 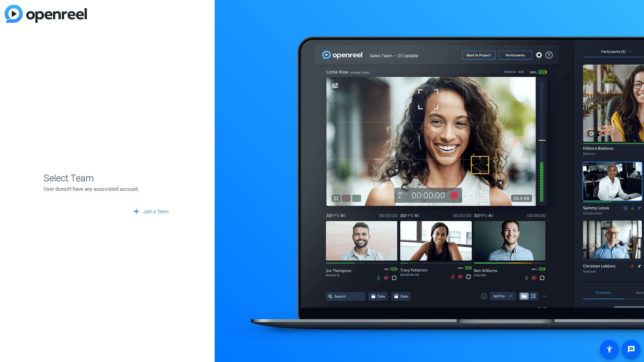 What do you see at coordinates (136, 211) in the screenshot?
I see `mat-icon: add` at bounding box center [136, 211].